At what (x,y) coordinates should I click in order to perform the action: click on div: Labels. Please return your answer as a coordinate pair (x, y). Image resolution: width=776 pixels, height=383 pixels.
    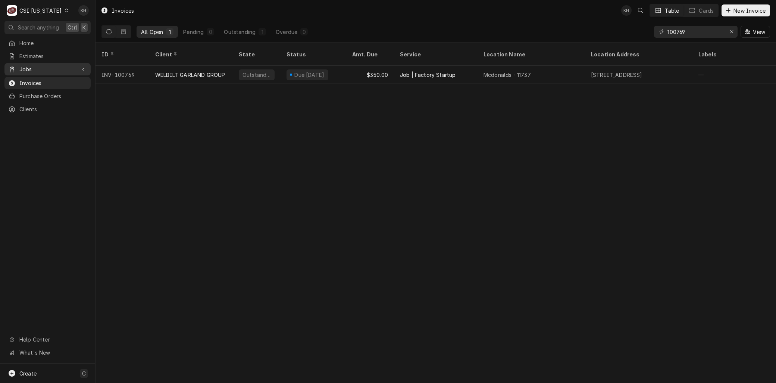
    Looking at the image, I should click on (737, 54).